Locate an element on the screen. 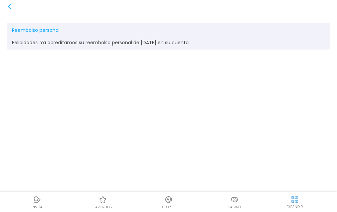 This screenshot has height=212, width=337. img: Referral is located at coordinates (37, 199).